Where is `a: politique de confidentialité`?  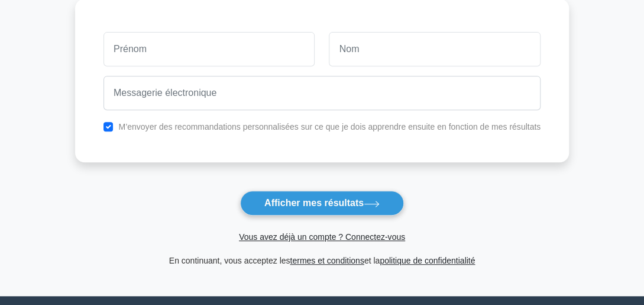
a: politique de confidentialité is located at coordinates (427, 261).